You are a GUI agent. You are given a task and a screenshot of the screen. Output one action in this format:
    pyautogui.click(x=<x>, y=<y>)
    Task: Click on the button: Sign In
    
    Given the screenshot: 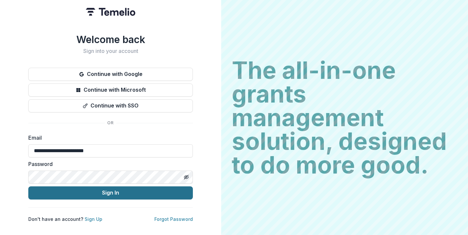 What is the action you would take?
    pyautogui.click(x=111, y=193)
    